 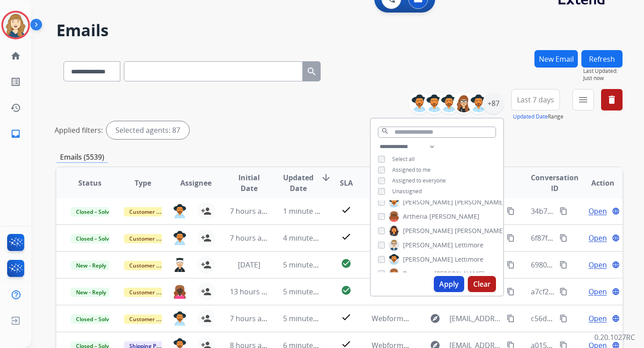 What do you see at coordinates (79, 130) in the screenshot?
I see `p: Applied filters:` at bounding box center [79, 130].